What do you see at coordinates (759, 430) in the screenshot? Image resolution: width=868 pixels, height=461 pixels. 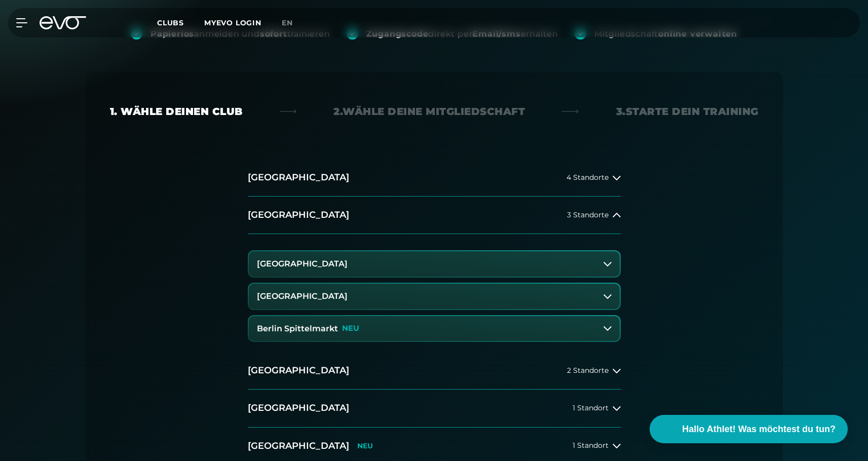 I see `span: Hallo Athlet! Was möchtest du tun?` at bounding box center [759, 430].